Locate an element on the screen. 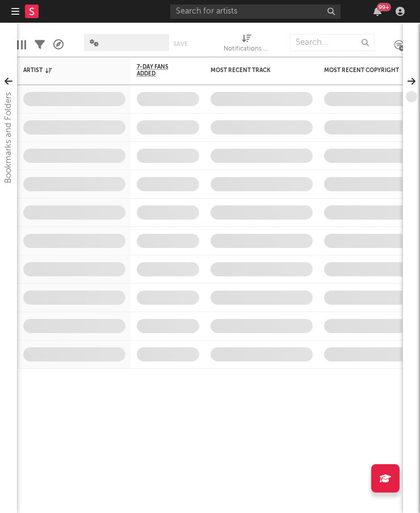 Image resolution: width=420 pixels, height=513 pixels. div: Bookmarks and Folders is located at coordinates (9, 137).